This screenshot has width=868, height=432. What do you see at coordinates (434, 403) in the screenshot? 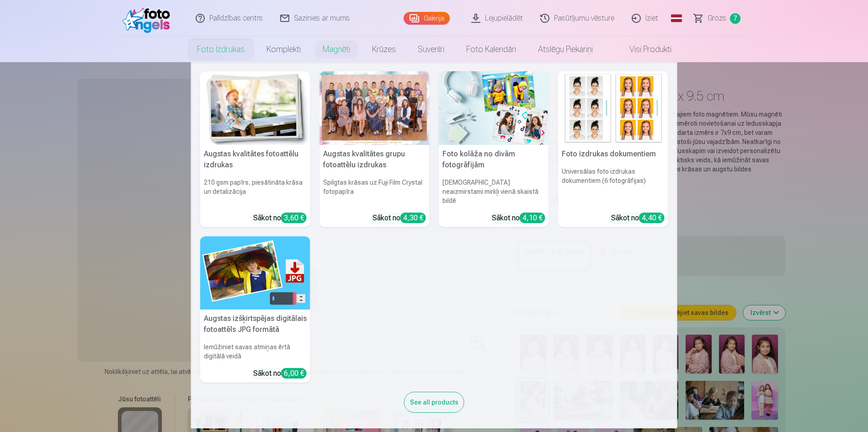
I see `div: See all products` at bounding box center [434, 403].